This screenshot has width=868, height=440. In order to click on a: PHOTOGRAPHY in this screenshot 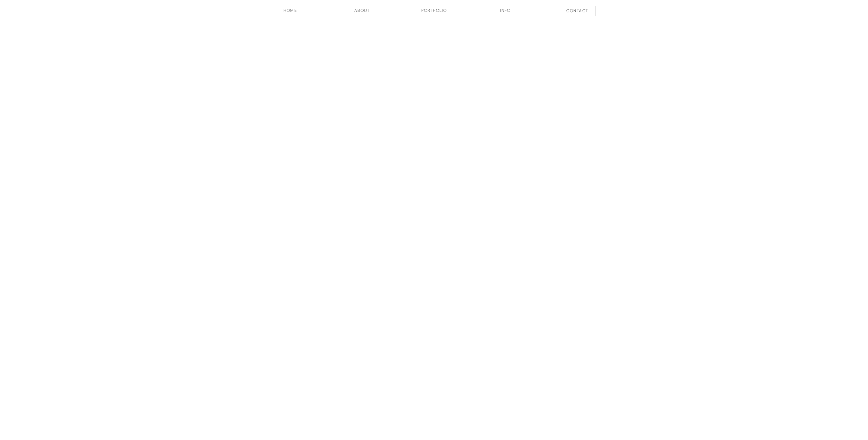, I will do `click(434, 197)`.